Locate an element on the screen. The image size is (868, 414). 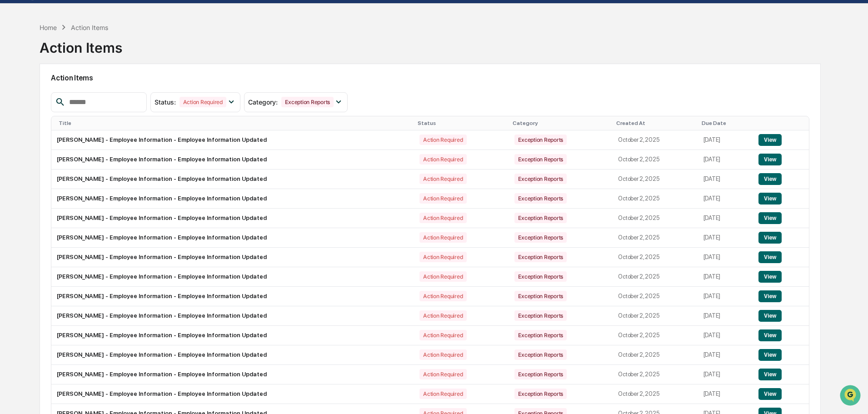
div: Past conversations is located at coordinates (35, 105).